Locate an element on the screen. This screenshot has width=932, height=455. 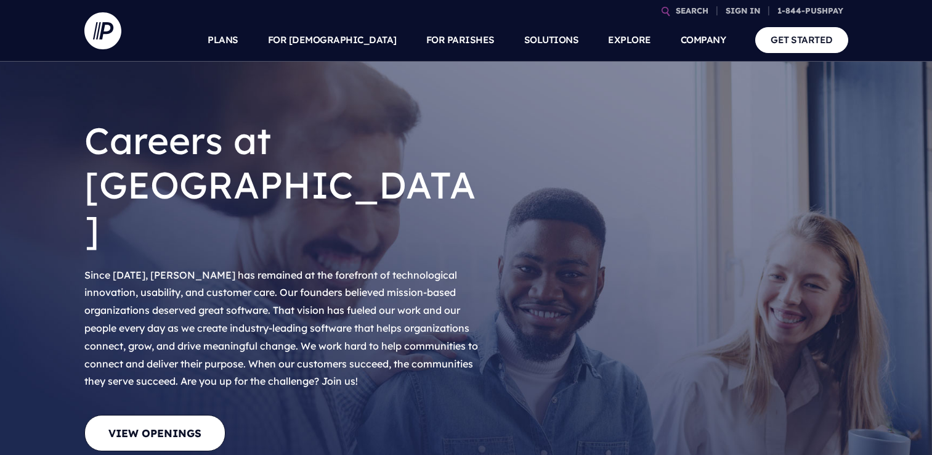
a: EXPLORE is located at coordinates (630, 40).